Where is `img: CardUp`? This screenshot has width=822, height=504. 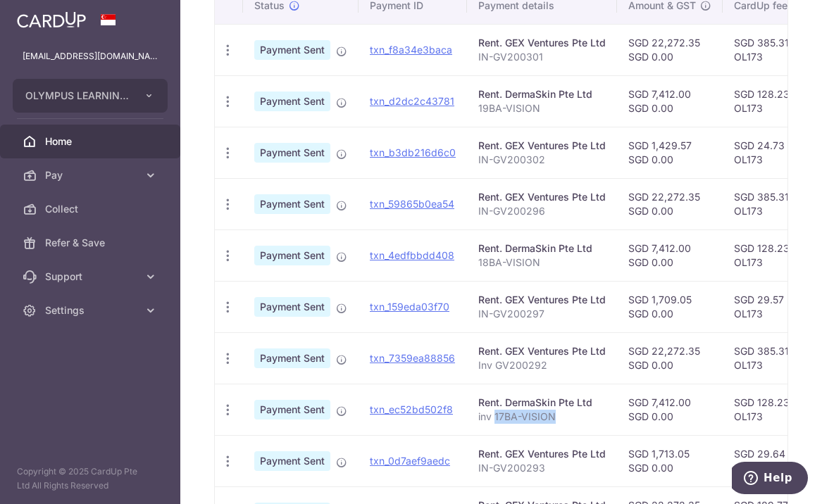
img: CardUp is located at coordinates (52, 19).